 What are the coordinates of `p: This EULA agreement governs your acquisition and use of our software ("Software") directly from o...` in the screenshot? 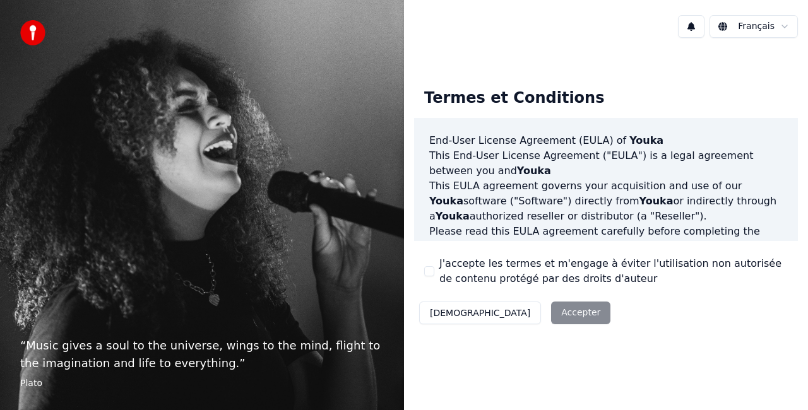 It's located at (606, 201).